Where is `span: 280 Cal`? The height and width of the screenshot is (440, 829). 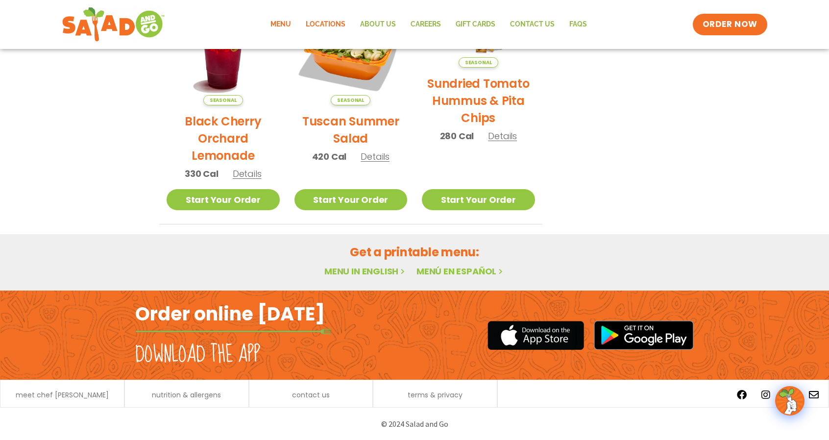 span: 280 Cal is located at coordinates (457, 136).